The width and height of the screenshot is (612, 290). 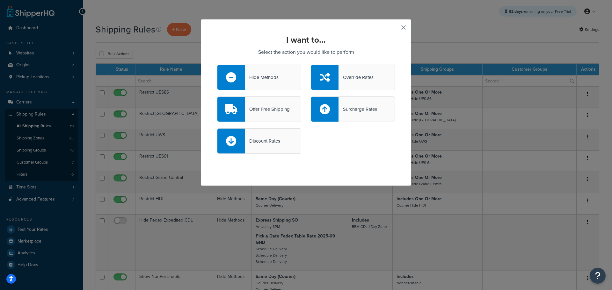 What do you see at coordinates (306, 40) in the screenshot?
I see `strong: I want to...` at bounding box center [306, 40].